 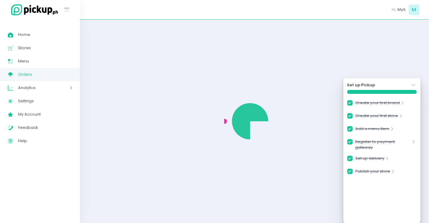 I want to click on span: My Account, so click(x=45, y=114).